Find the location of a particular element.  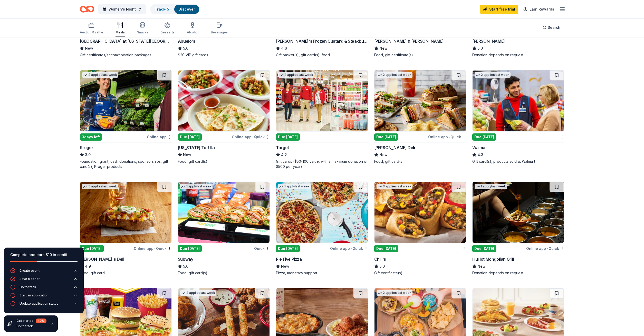

button: Start an application is located at coordinates (44, 297).